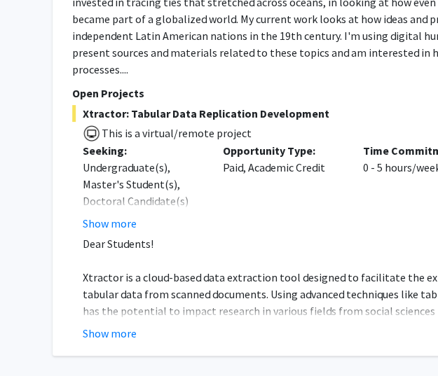 The height and width of the screenshot is (376, 438). I want to click on span: This is a virtual/remote project, so click(176, 133).